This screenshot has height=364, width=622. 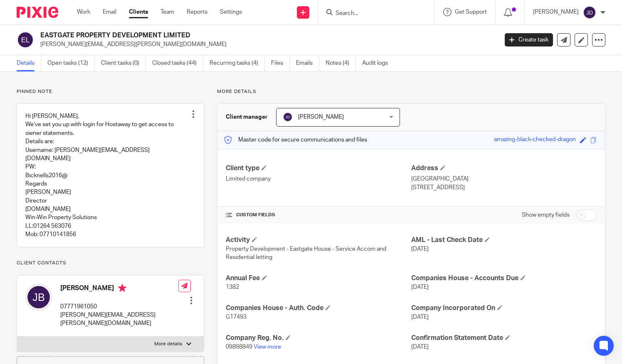 What do you see at coordinates (318, 168) in the screenshot?
I see `h4: Client type` at bounding box center [318, 168].